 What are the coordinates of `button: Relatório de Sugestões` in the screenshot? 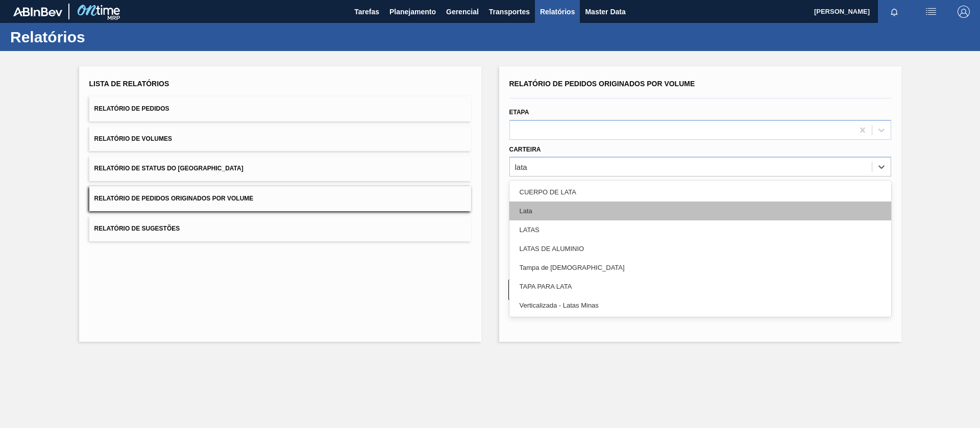 It's located at (280, 228).